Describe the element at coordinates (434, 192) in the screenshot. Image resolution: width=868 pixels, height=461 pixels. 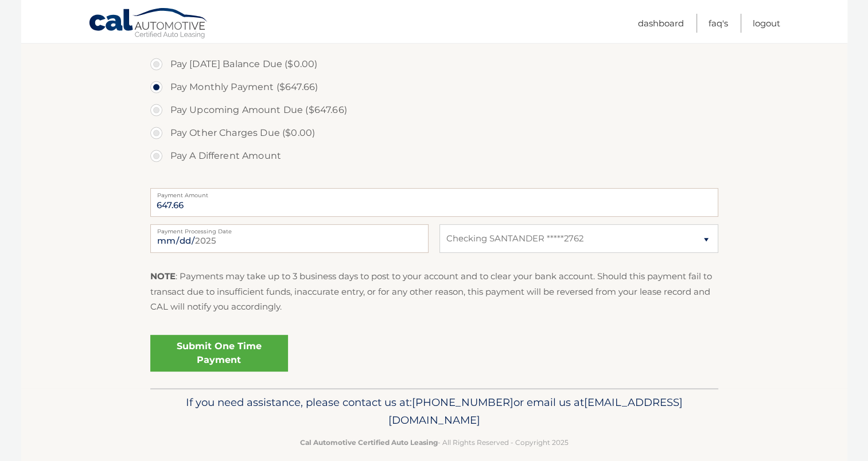
I see `label: Payment Amount` at that location.